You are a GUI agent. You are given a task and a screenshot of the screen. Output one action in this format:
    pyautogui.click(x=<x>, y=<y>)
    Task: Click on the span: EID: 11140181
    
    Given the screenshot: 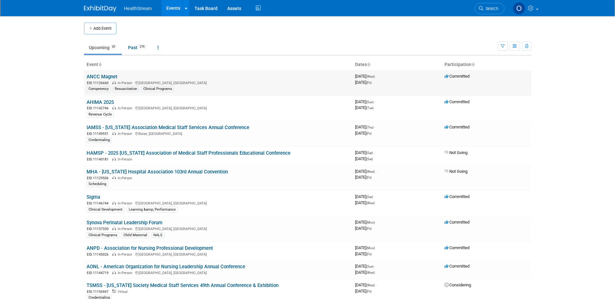 What is the action you would take?
    pyautogui.click(x=99, y=159)
    